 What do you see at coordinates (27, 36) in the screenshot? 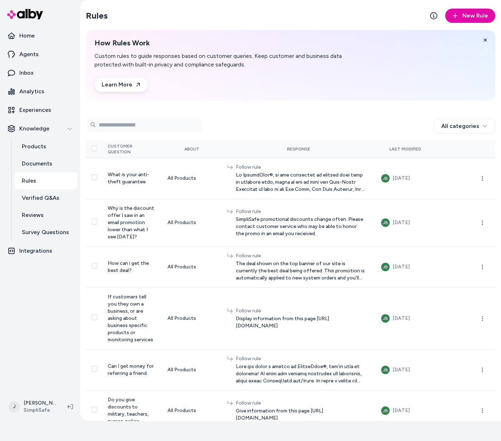
I see `p: Home` at bounding box center [27, 36].